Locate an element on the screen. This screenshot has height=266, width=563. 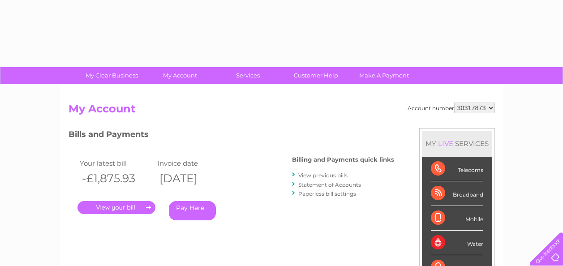
h4: Billing and Payments quick links is located at coordinates (343, 160).